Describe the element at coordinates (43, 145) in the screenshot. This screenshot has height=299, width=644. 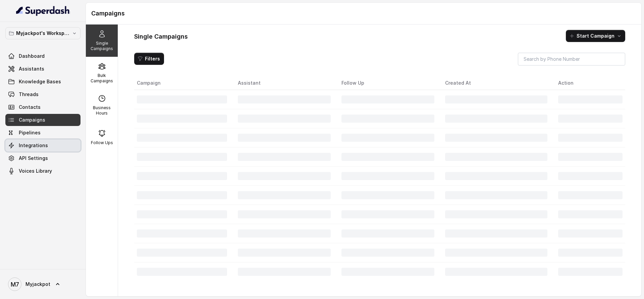
I see `a: Integrations` at that location.